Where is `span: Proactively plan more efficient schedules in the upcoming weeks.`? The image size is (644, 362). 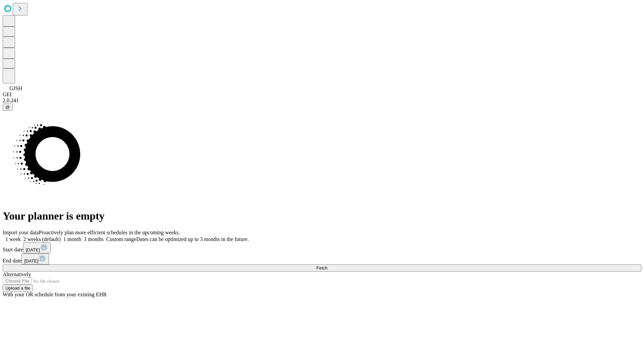
span: Proactively plan more efficient schedules in the upcoming weeks. is located at coordinates (109, 232).